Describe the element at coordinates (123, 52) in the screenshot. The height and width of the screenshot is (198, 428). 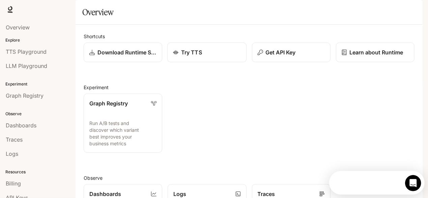
I see `a: Download Runtime SDK` at that location.